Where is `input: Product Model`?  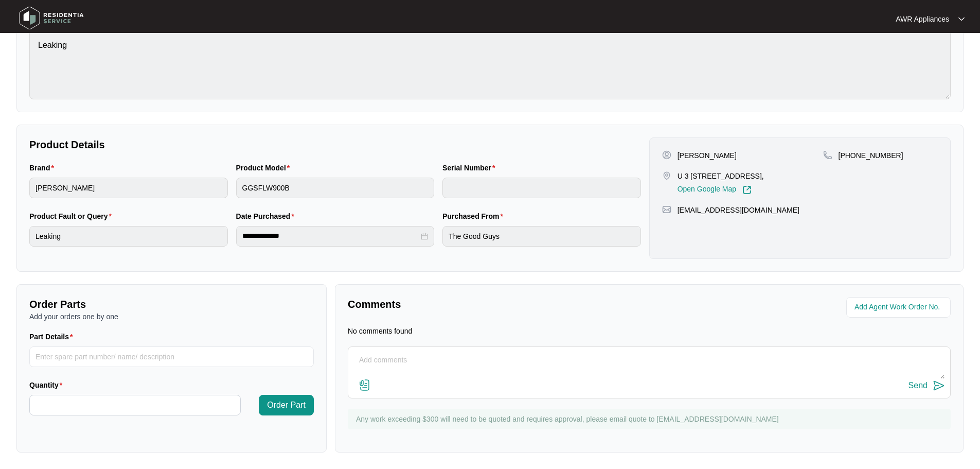 input: Product Model is located at coordinates (335, 188).